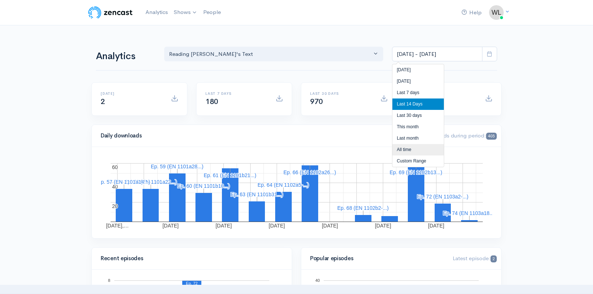 This screenshot has width=593, height=294. Describe the element at coordinates (297, 193) in the screenshot. I see `svg: A chart.` at that location.